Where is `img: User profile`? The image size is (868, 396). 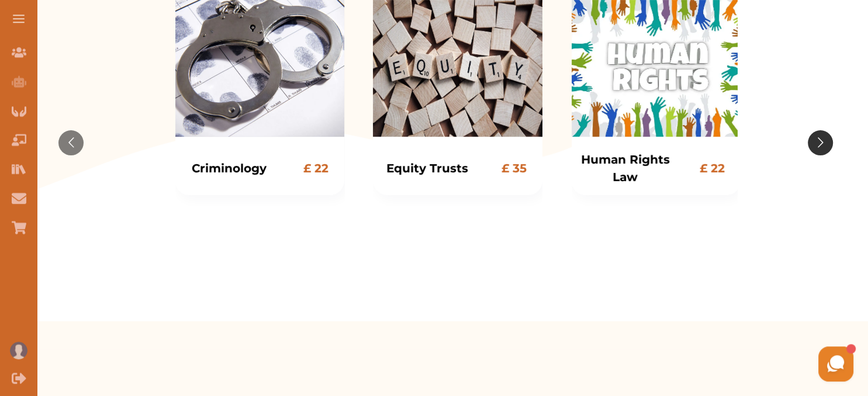
img: User profile is located at coordinates (19, 350).